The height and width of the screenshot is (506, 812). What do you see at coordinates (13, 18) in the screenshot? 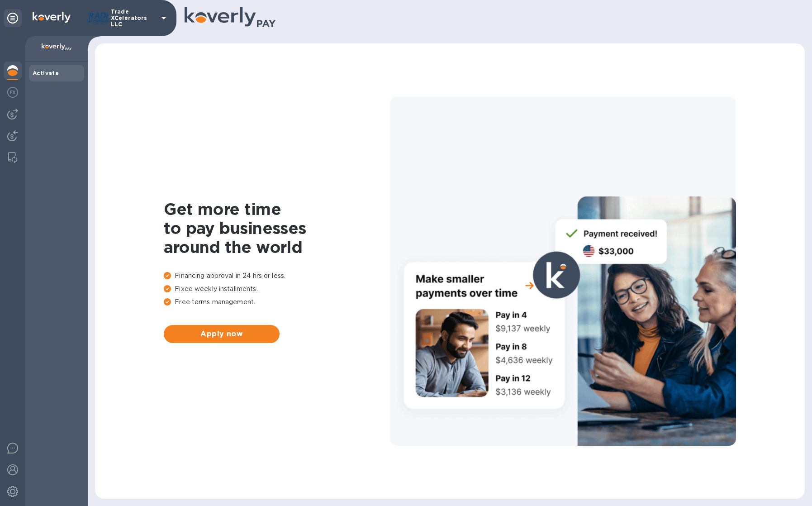
I see `div: Unpin categories` at bounding box center [13, 18].